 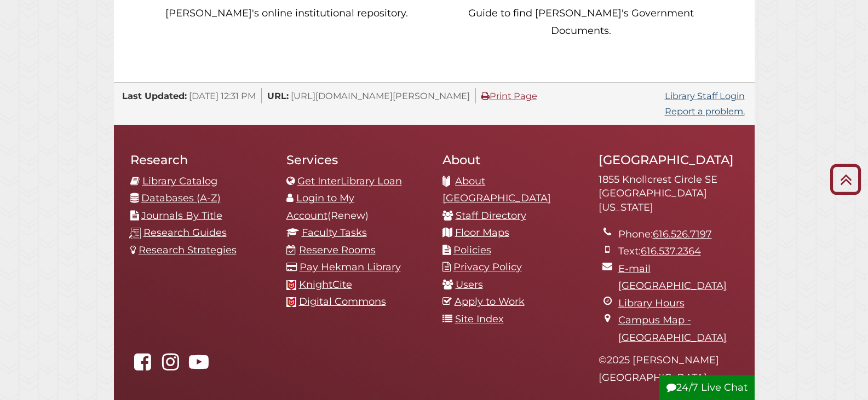 I want to click on li: Text:, so click(x=678, y=252).